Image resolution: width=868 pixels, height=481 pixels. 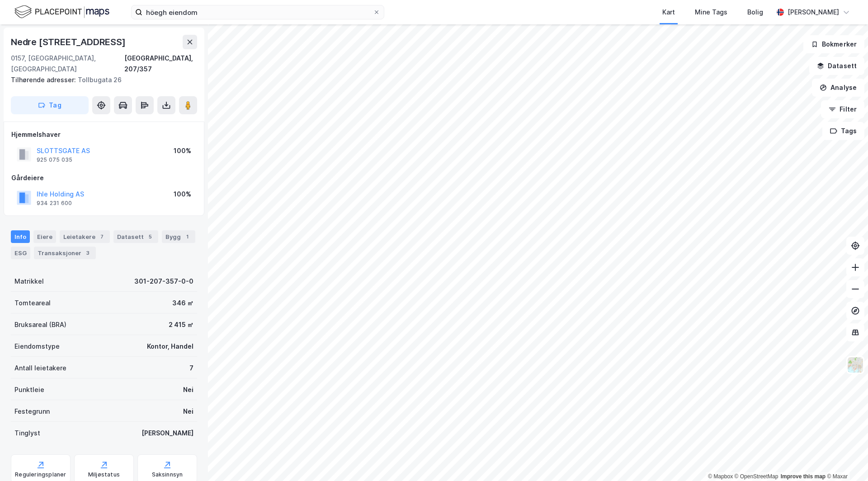 What do you see at coordinates (756, 476) in the screenshot?
I see `a: OpenStreetMap` at bounding box center [756, 476].